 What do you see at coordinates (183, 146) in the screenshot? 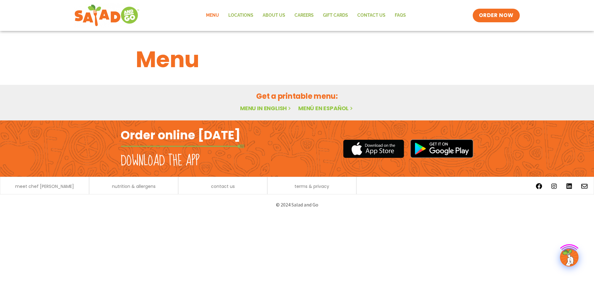
I see `img: fork` at bounding box center [183, 146].